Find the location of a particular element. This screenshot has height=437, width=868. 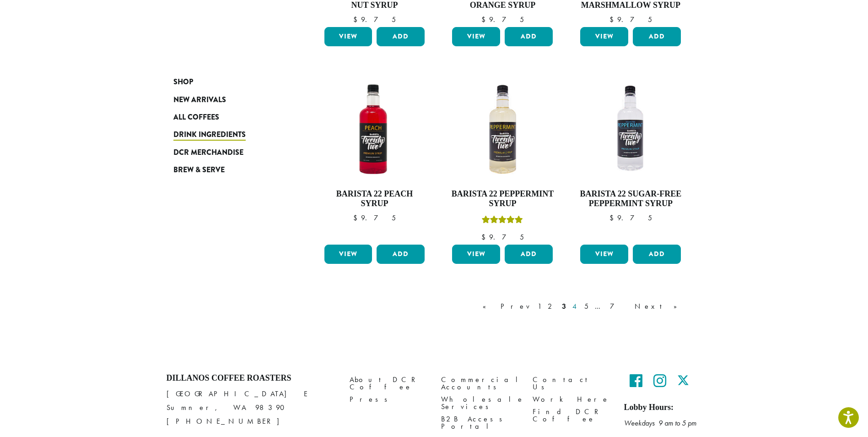

span: Shop is located at coordinates (183, 82).